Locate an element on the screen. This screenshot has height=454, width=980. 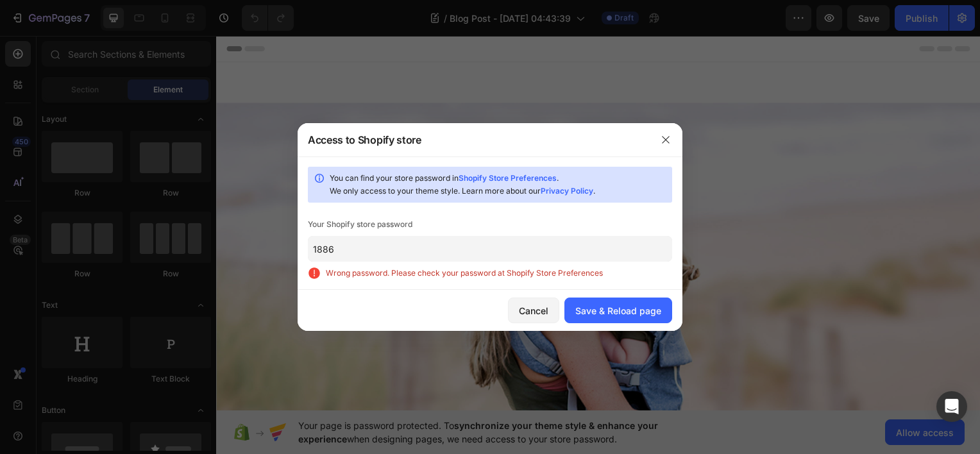
div: Access to Shopify store is located at coordinates (364, 140).